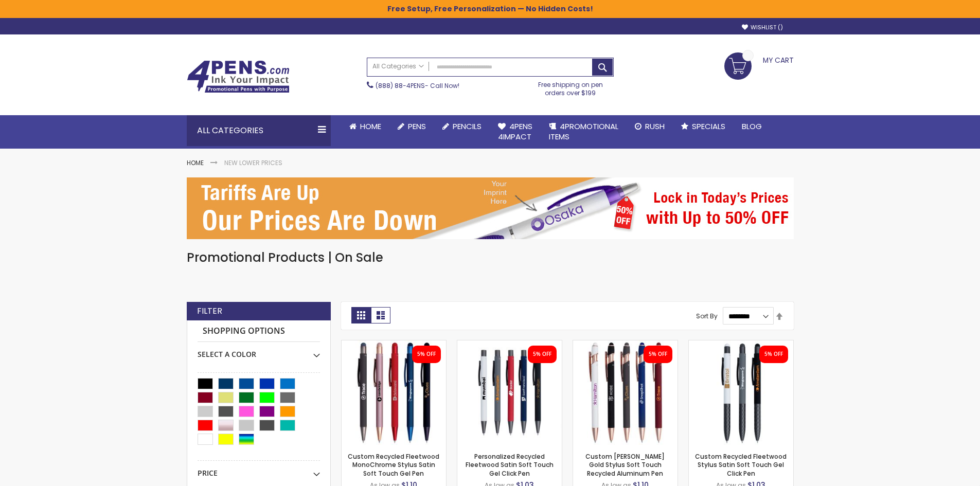  What do you see at coordinates (209, 311) in the screenshot?
I see `strong: Filter` at bounding box center [209, 311].